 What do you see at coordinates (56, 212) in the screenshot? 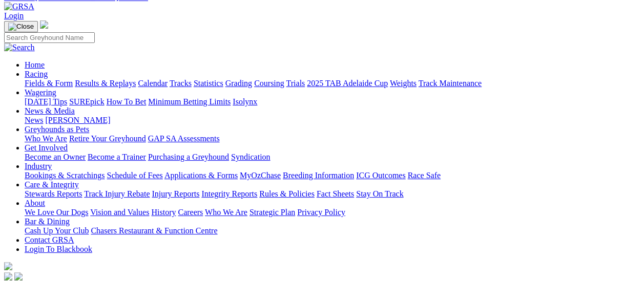
I see `a: We Love Our Dogs` at bounding box center [56, 212].